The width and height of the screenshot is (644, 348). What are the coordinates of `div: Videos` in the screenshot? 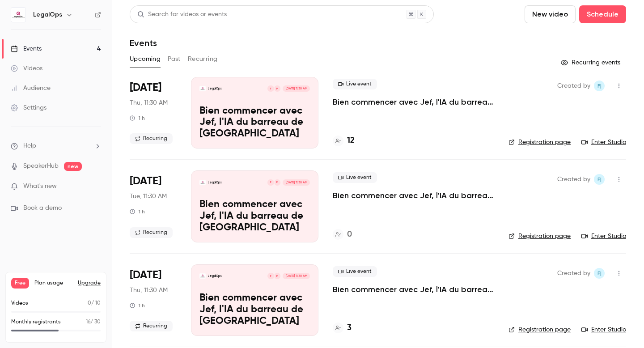 It's located at (26, 69).